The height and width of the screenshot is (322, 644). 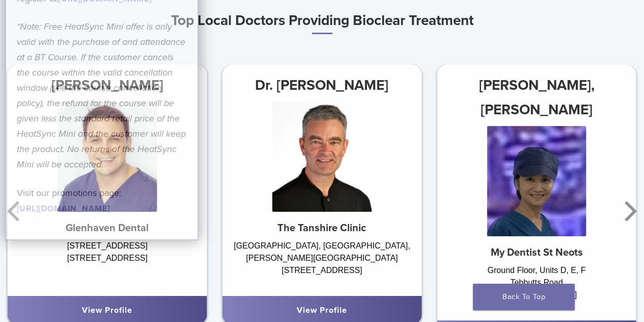 What do you see at coordinates (322, 157) in the screenshot?
I see `img: Dr. Richard Brooks` at bounding box center [322, 157].